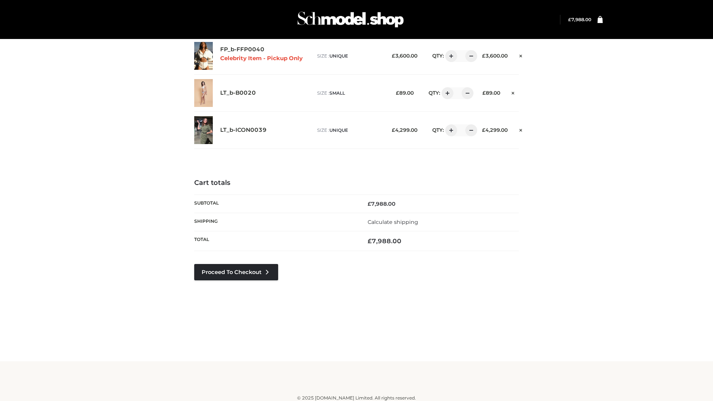  I want to click on h4: Cart totals, so click(357, 183).